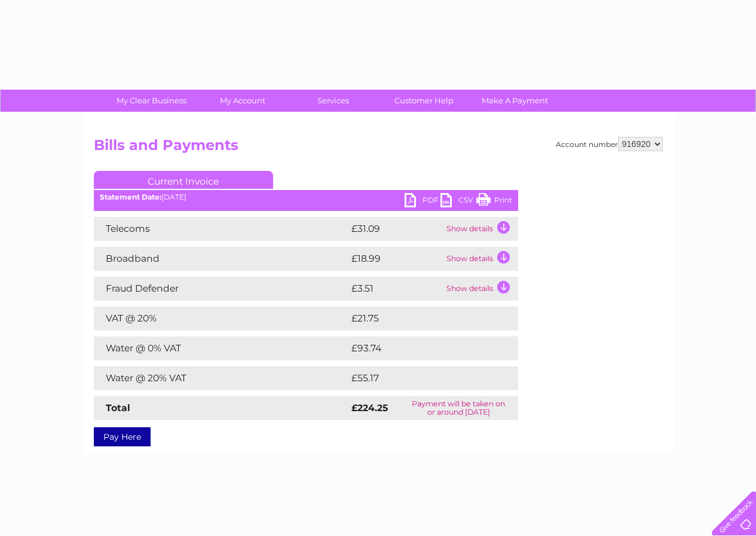 Image resolution: width=756 pixels, height=536 pixels. Describe the element at coordinates (221, 229) in the screenshot. I see `td: Telecoms` at that location.